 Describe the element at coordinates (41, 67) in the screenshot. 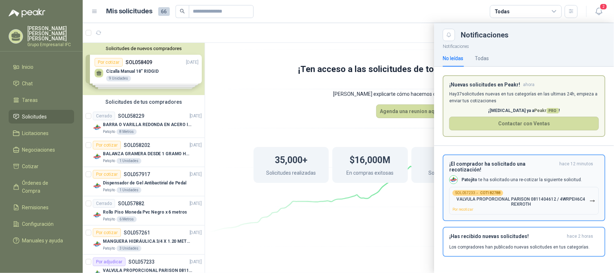

I see `a: Inicio` at that location.